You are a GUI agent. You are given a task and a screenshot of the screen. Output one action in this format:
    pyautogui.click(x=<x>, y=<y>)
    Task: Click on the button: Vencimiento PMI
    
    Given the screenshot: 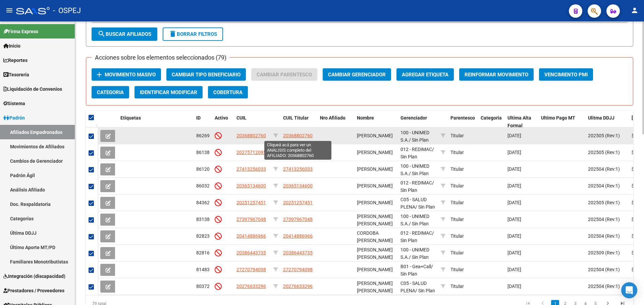 What is the action you would take?
    pyautogui.click(x=566, y=74)
    